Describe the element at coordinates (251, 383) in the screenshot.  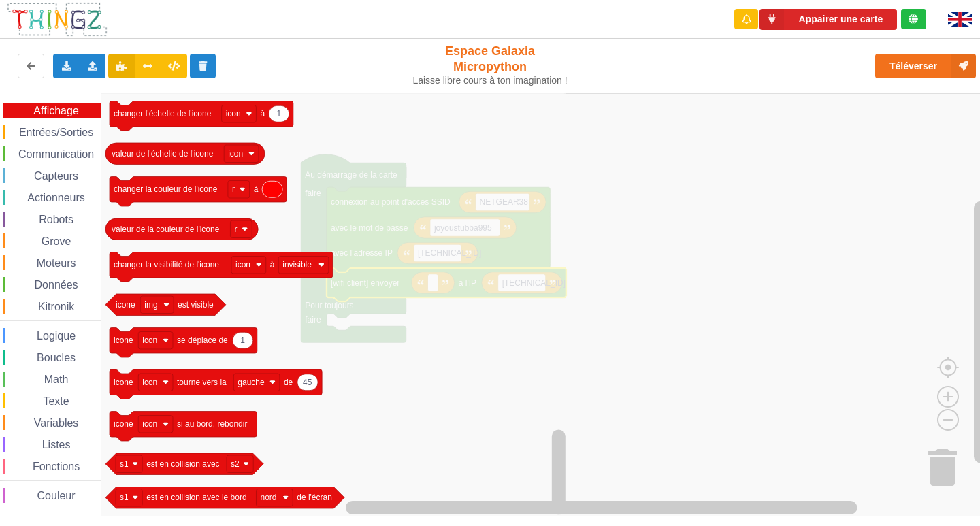
I see `text: gauche` at that location.